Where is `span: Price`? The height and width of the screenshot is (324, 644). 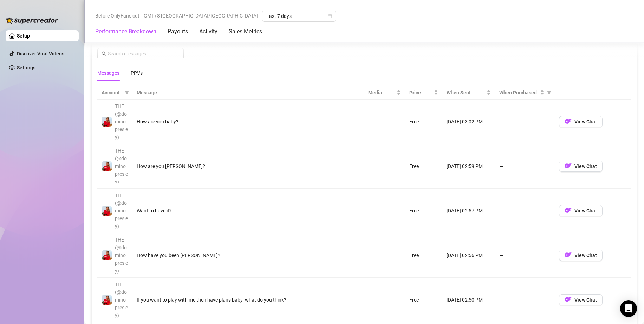
span: Price is located at coordinates (421, 93).